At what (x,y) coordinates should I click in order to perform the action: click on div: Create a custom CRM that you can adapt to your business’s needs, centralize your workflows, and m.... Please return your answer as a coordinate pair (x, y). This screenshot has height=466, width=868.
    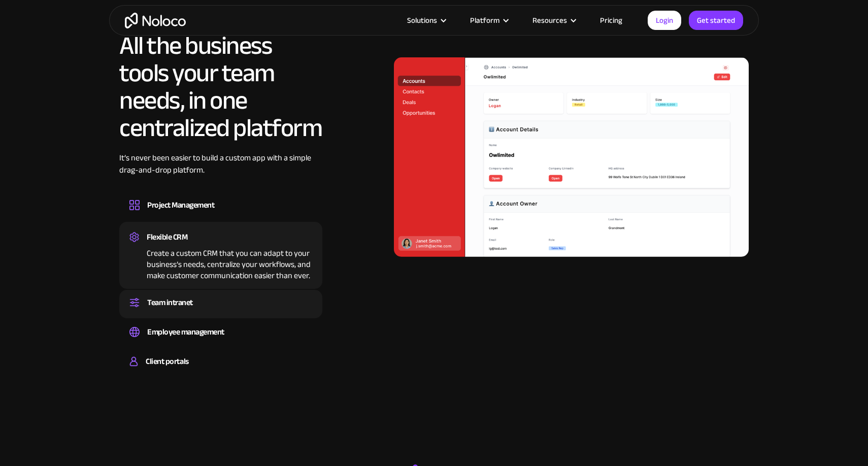
    Looking at the image, I should click on (221, 263).